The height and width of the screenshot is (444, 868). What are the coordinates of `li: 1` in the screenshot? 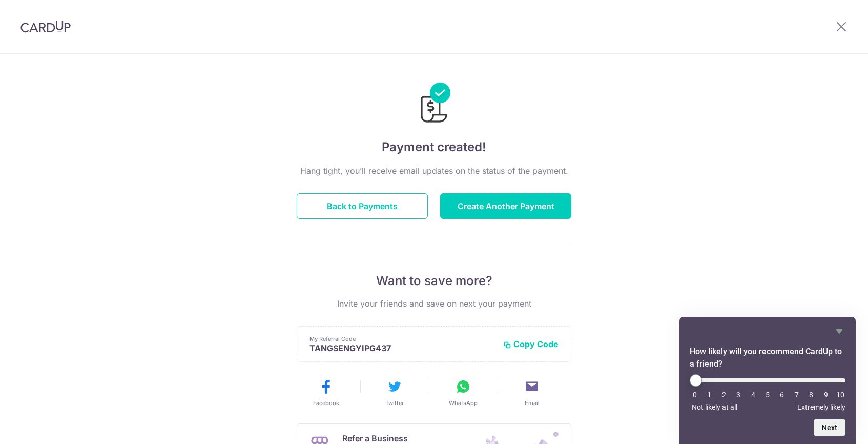 It's located at (709, 395).